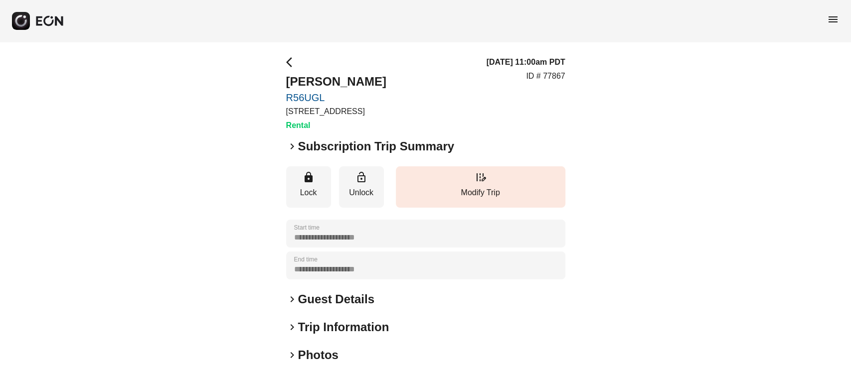 This screenshot has height=366, width=851. I want to click on button: Modify Trip, so click(481, 187).